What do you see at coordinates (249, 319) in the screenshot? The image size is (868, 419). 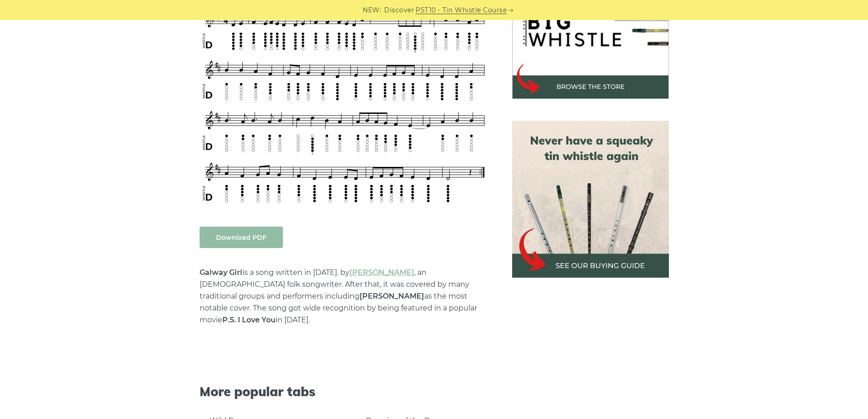 I see `strong: P.S. I Love You` at bounding box center [249, 319].